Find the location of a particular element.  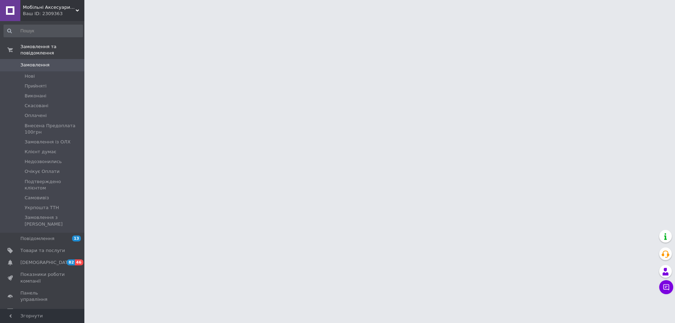

span: Укрпошта ТТН is located at coordinates (42, 208).